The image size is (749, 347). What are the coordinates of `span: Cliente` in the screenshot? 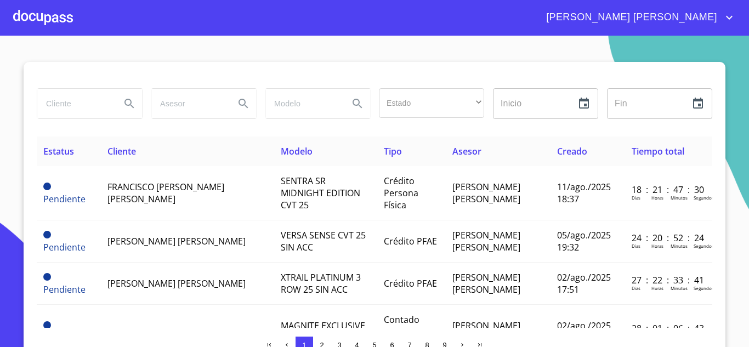 It's located at (122, 151).